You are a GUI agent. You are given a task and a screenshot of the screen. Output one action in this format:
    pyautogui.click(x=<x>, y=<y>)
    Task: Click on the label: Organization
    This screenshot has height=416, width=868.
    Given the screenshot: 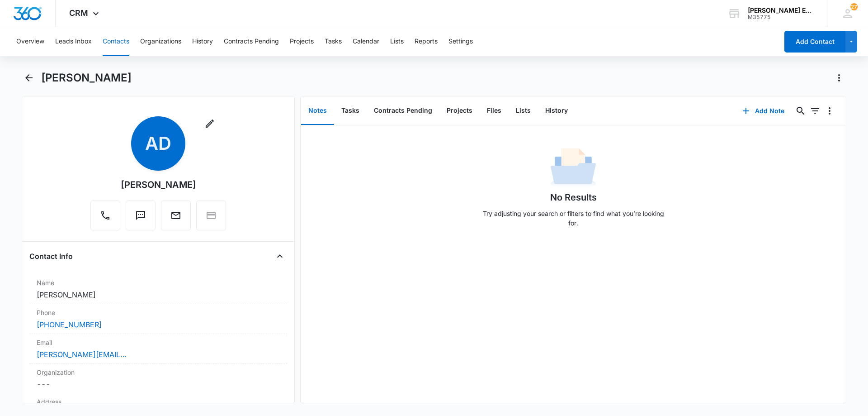 What is the action you would take?
    pyautogui.click(x=158, y=372)
    